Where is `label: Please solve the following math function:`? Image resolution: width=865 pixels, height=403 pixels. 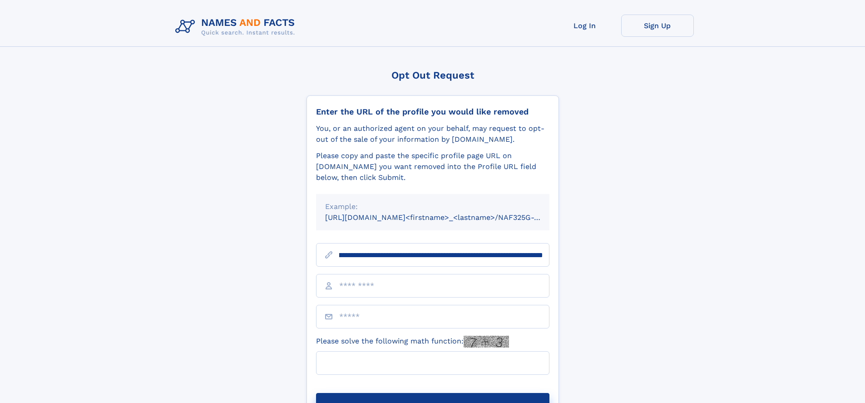
label: Please solve the following math function: is located at coordinates (412, 341).